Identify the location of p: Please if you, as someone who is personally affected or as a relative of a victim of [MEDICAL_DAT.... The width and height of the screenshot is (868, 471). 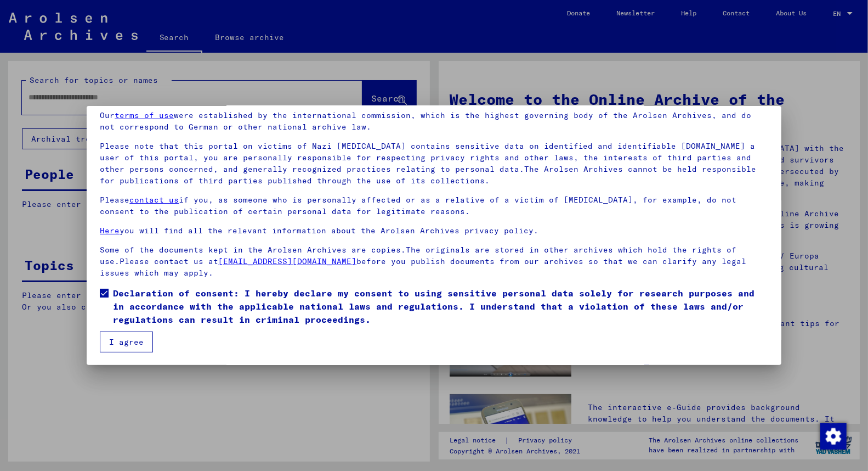
(434, 206).